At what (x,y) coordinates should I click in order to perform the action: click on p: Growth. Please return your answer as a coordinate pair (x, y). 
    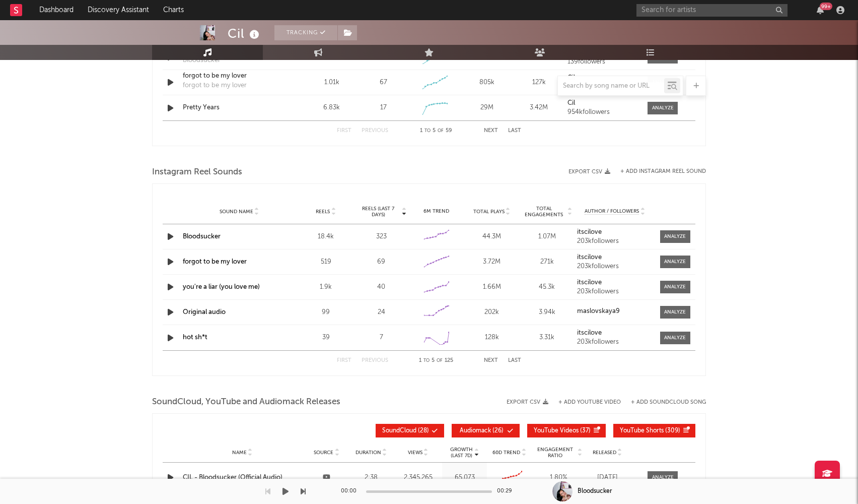
    Looking at the image, I should click on (461, 449).